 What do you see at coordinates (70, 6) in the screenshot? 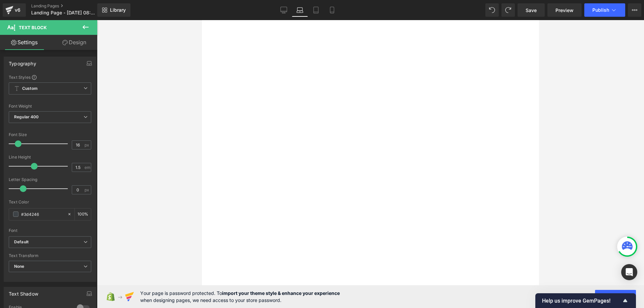
I see `a: Landing Pages` at bounding box center [70, 6].